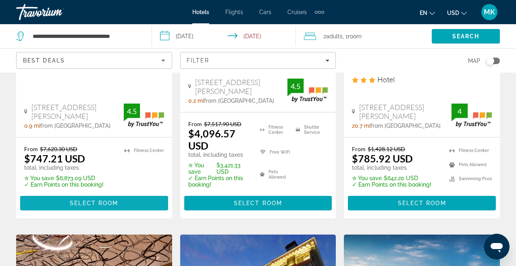 This screenshot has width=516, height=266. Describe the element at coordinates (386, 79) in the screenshot. I see `span: Hotel` at that location.